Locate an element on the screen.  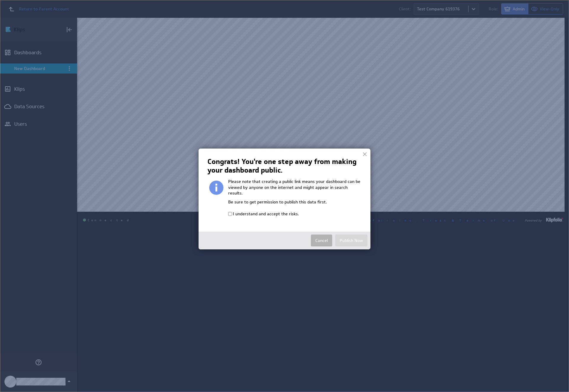
h2: Congrats! You're one step away from making your dashboard public. is located at coordinates (284, 166).